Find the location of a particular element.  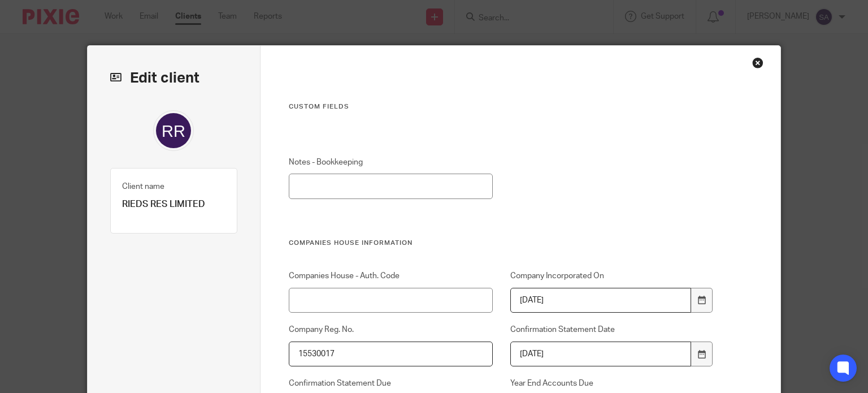

div: Close this dialog window is located at coordinates (758, 63).